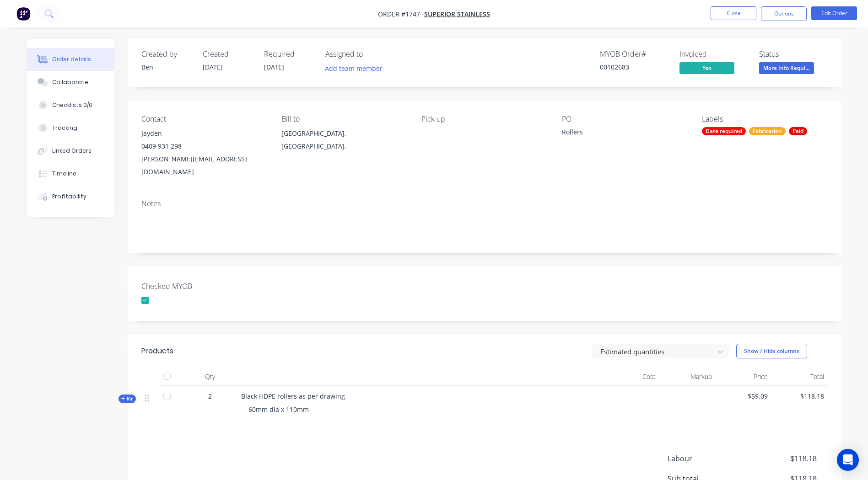  What do you see at coordinates (707, 68) in the screenshot?
I see `span: Yes` at bounding box center [707, 68].